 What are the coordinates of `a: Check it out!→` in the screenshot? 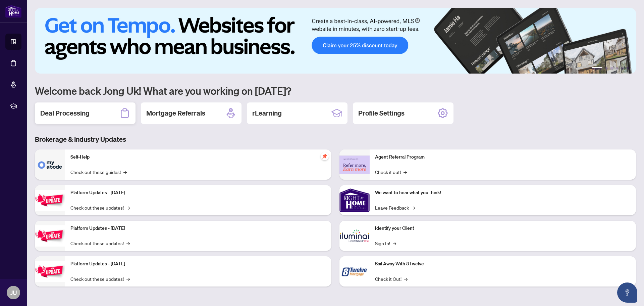 It's located at (391, 172).